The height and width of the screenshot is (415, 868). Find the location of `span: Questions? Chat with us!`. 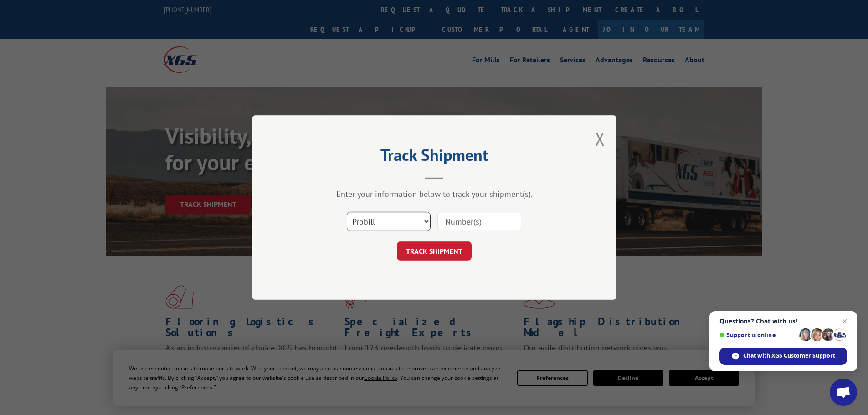

span: Questions? Chat with us! is located at coordinates (783, 322).